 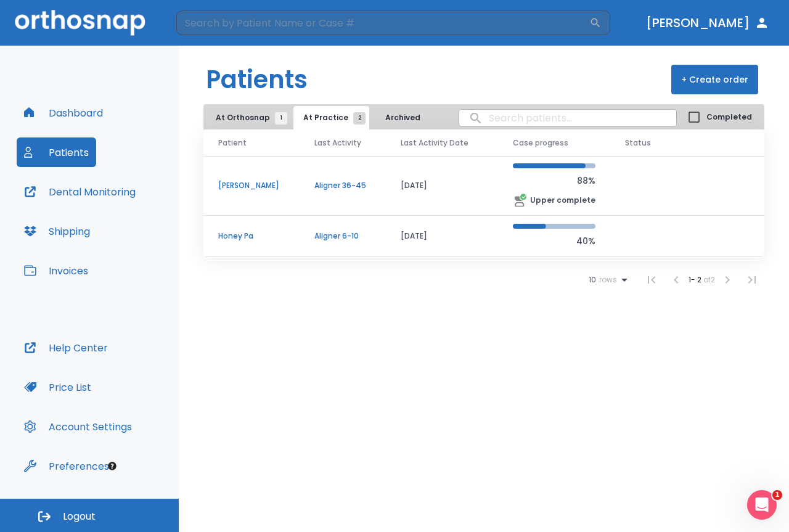 I want to click on button: Invoices, so click(x=56, y=270).